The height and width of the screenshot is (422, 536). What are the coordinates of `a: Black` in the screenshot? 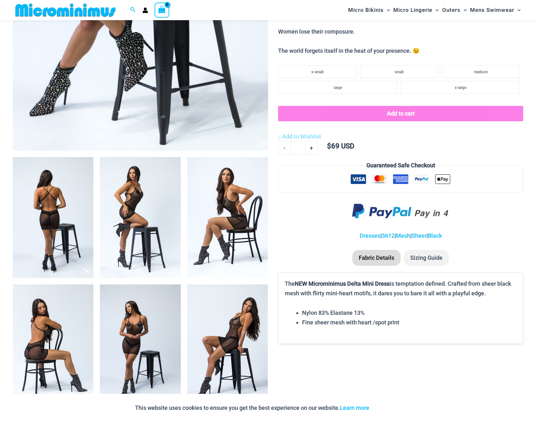 It's located at (435, 235).